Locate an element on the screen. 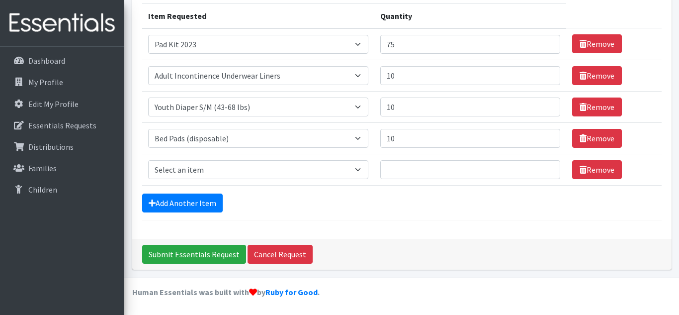  a: My Profile is located at coordinates (62, 82).